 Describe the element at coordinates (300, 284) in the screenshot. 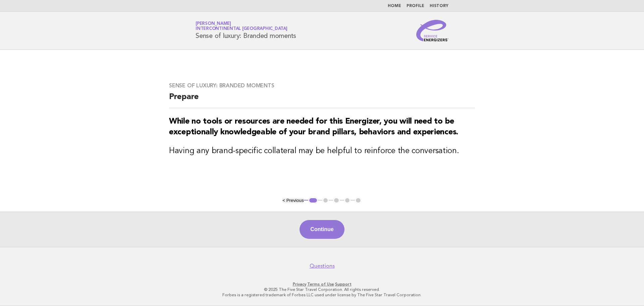

I see `a: Privacy` at that location.